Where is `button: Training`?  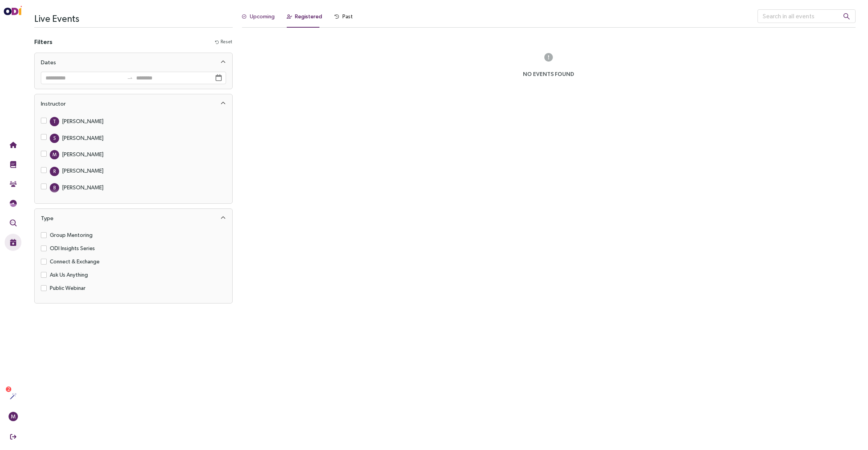 button: Training is located at coordinates (12, 164).